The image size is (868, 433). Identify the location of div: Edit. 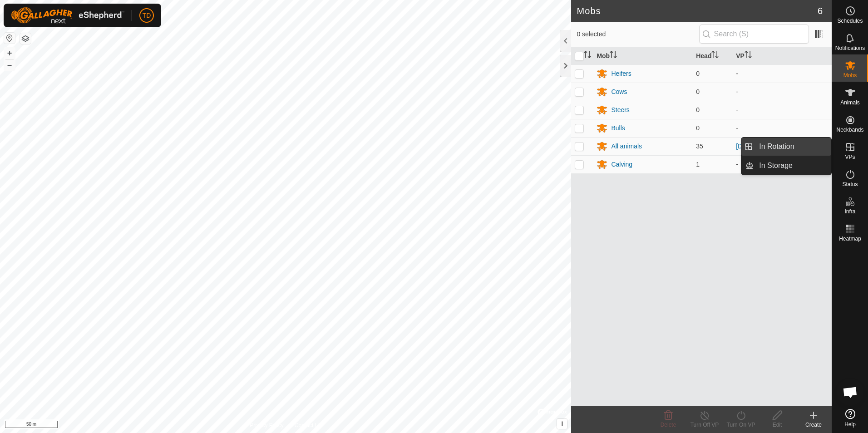
(777, 425).